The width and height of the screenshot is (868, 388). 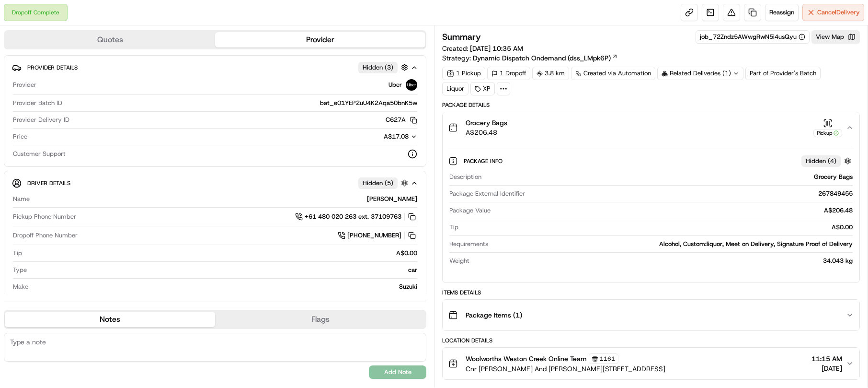 I want to click on button: Hidden (3), so click(x=384, y=67).